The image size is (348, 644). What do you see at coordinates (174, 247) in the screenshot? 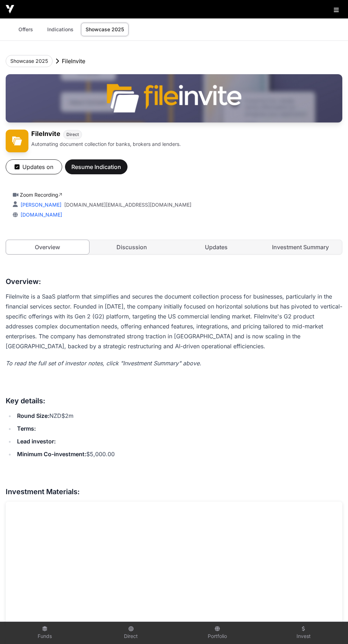
I see `nav: Tabs` at bounding box center [174, 247].